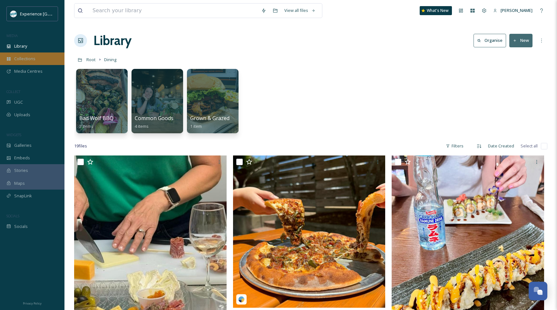 The height and width of the screenshot is (310, 557). I want to click on span: 19 file s, so click(81, 146).